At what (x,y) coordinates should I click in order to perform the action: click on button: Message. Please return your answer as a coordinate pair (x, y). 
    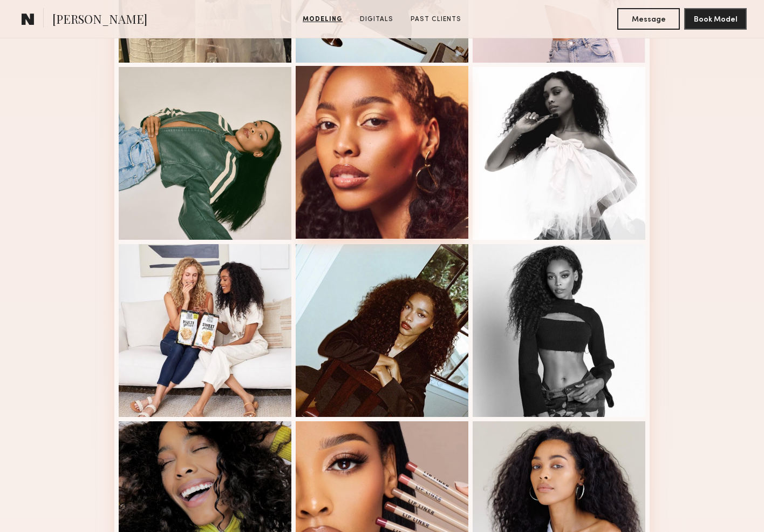
    Looking at the image, I should click on (648, 19).